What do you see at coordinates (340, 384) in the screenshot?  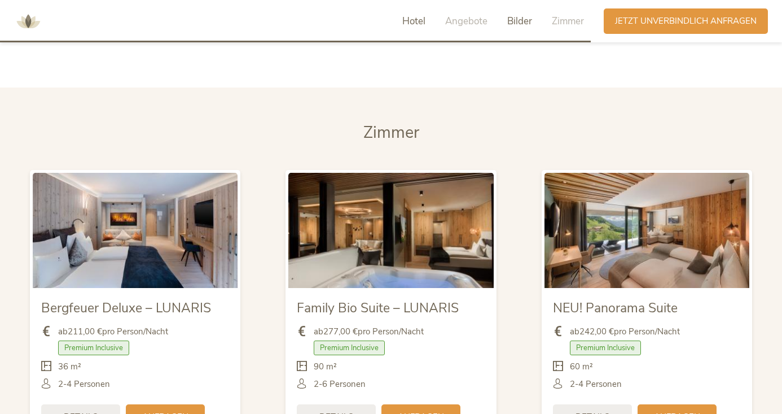 I see `span: 2-6 Personen` at bounding box center [340, 384].